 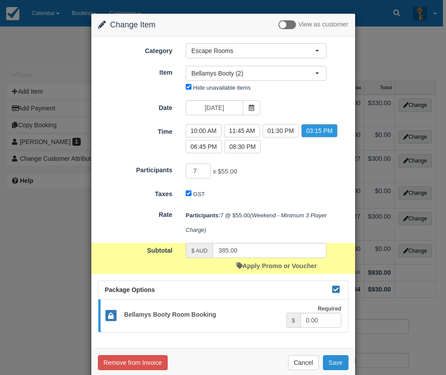 What do you see at coordinates (203, 215) in the screenshot?
I see `strong: Participants` at bounding box center [203, 215].